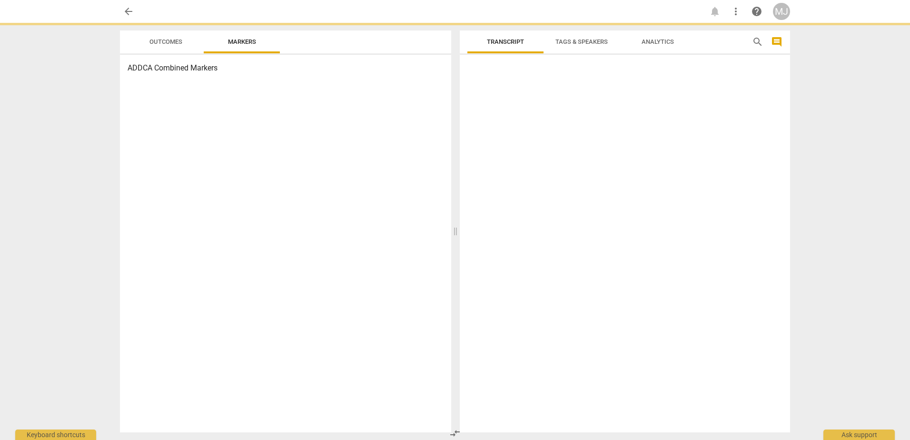 This screenshot has height=440, width=910. Describe the element at coordinates (735, 11) in the screenshot. I see `span: more_vert` at that location.